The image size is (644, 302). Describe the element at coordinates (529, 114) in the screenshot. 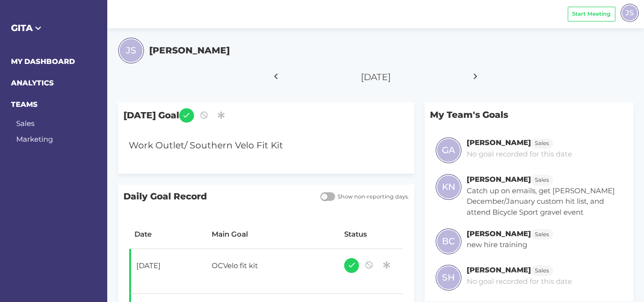

I see `p: My Team's Goals` at that location.